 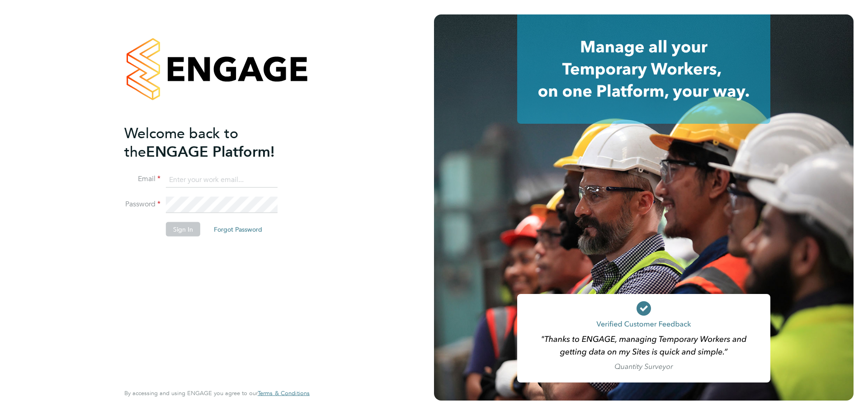 I want to click on span: Terms & Conditions, so click(x=283, y=393).